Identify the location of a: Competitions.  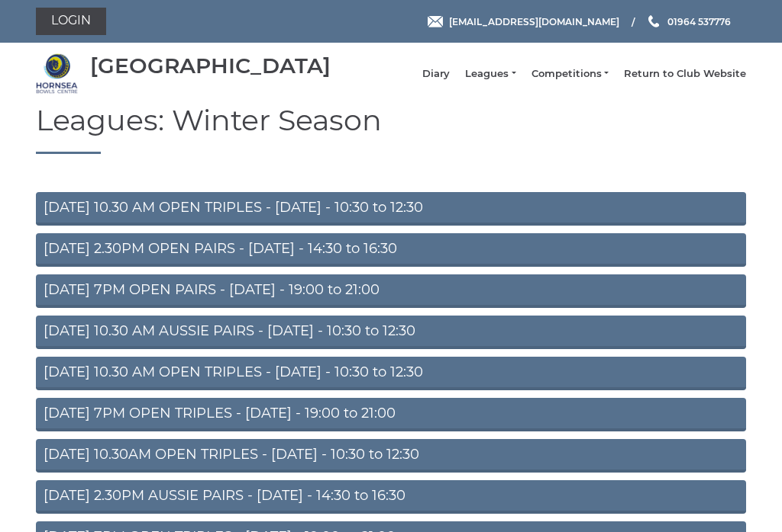
(569, 74).